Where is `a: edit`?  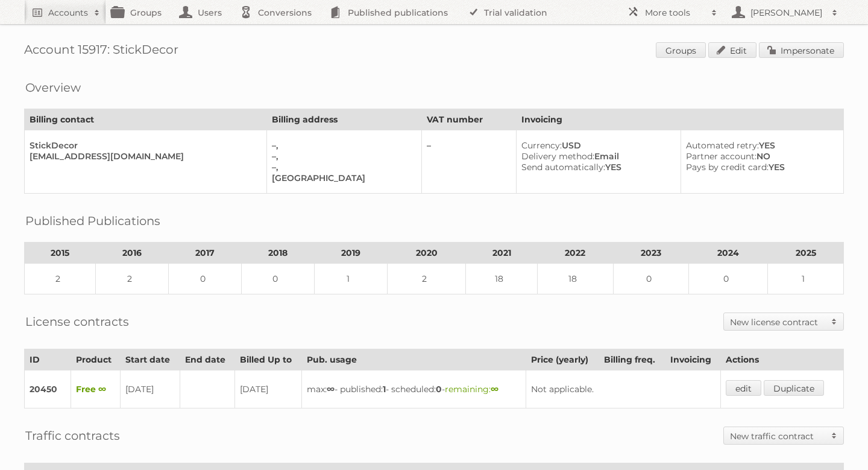 a: edit is located at coordinates (743, 387).